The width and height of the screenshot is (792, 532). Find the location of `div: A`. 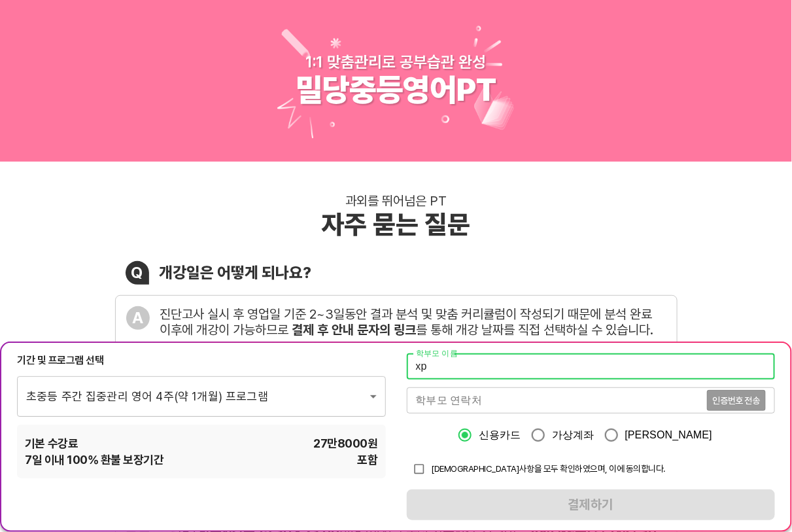

div: A is located at coordinates (138, 318).